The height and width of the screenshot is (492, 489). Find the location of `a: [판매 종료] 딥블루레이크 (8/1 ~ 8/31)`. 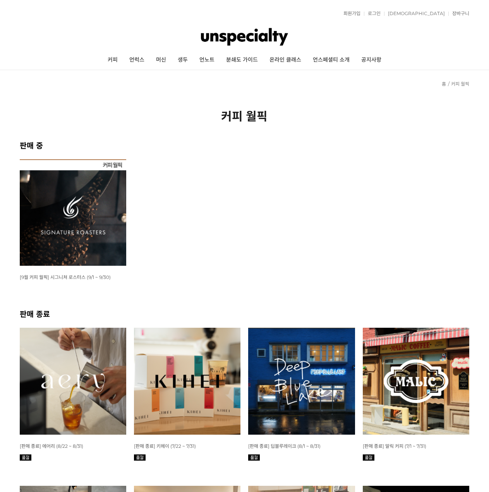

a: [판매 종료] 딥블루레이크 (8/1 ~ 8/31) is located at coordinates (284, 446).